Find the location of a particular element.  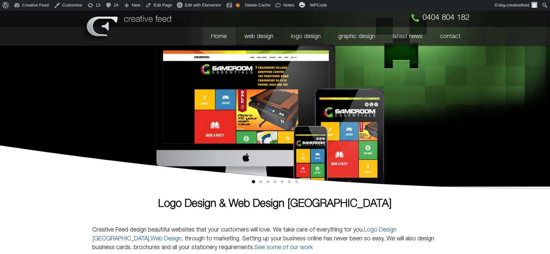

span: creativefeed is located at coordinates (517, 5).